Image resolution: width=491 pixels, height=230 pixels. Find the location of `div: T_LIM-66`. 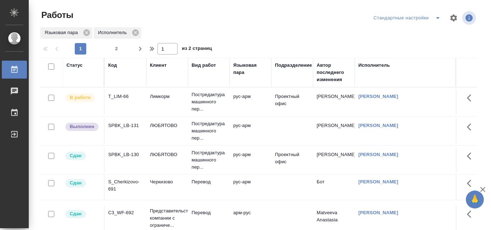

div: T_LIM-66 is located at coordinates (125, 97).